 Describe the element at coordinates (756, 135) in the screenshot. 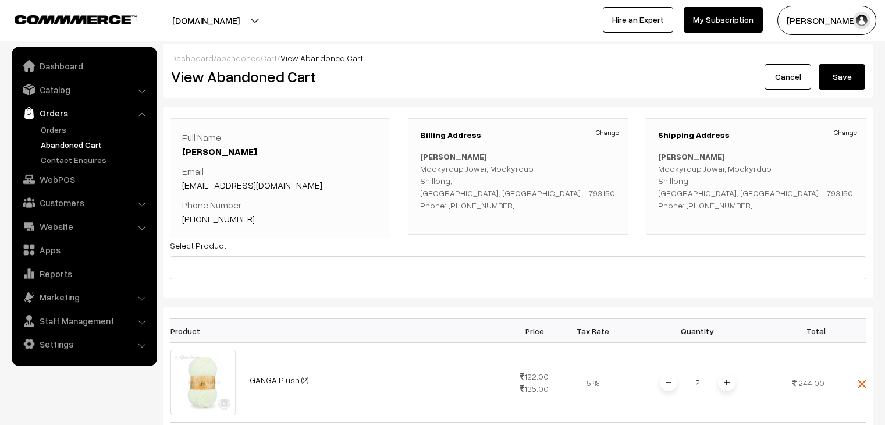

I see `h3: Shipping Address` at that location.